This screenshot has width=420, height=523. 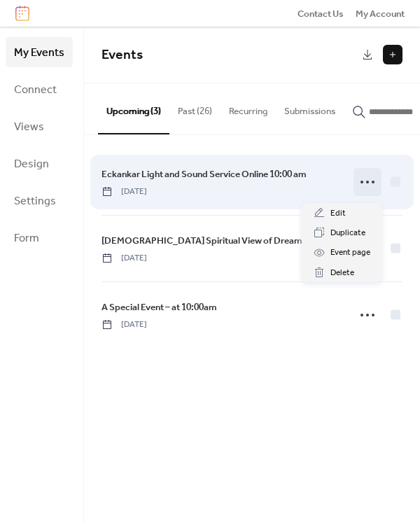 What do you see at coordinates (309, 108) in the screenshot?
I see `button: Submissions` at bounding box center [309, 108].